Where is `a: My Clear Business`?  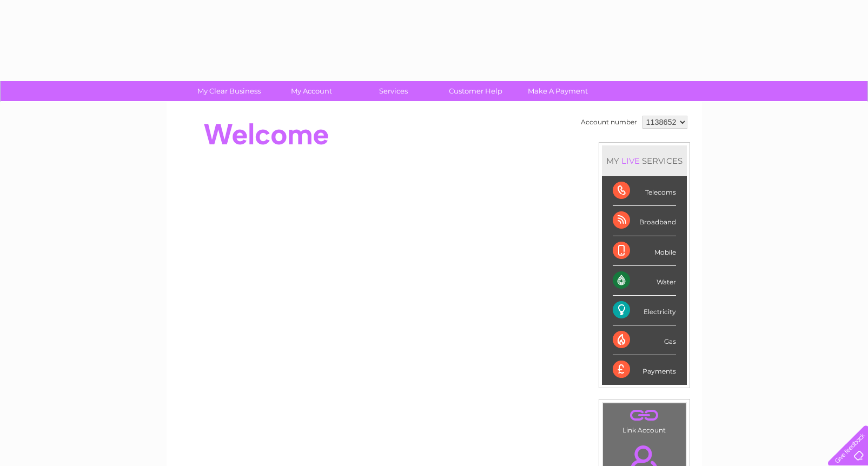
a: My Clear Business is located at coordinates (229, 91).